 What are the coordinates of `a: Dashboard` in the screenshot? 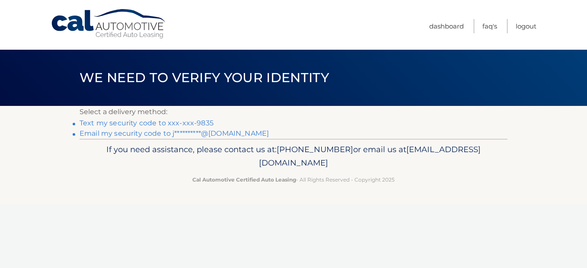 It's located at (447, 26).